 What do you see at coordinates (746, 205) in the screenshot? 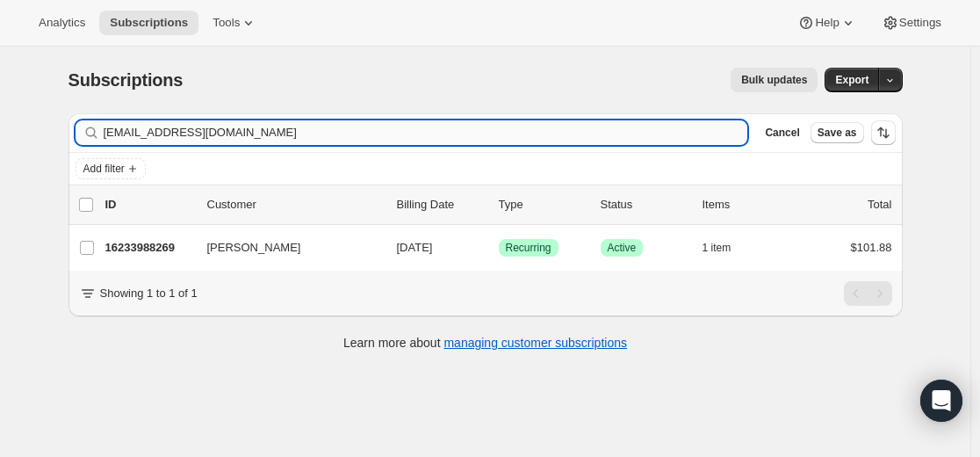
I see `div: Items` at bounding box center [746, 205].